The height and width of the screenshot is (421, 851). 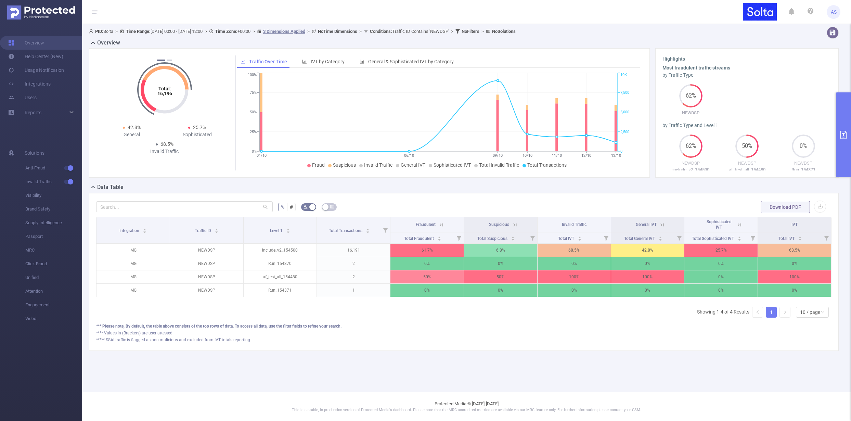 What do you see at coordinates (785, 312) in the screenshot?
I see `li: Next Page` at bounding box center [785, 312].